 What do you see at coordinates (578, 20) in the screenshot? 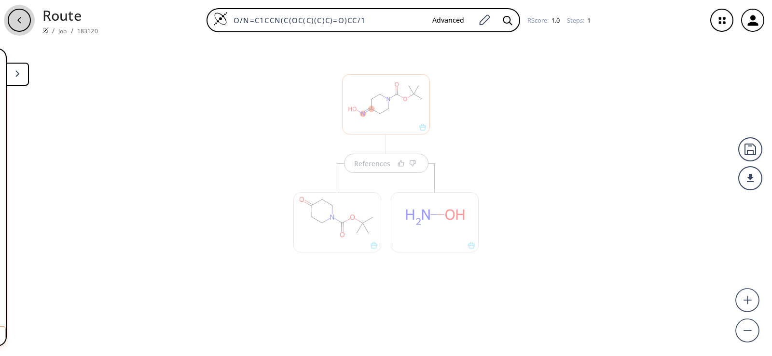
I see `div: Steps :` at bounding box center [578, 20].